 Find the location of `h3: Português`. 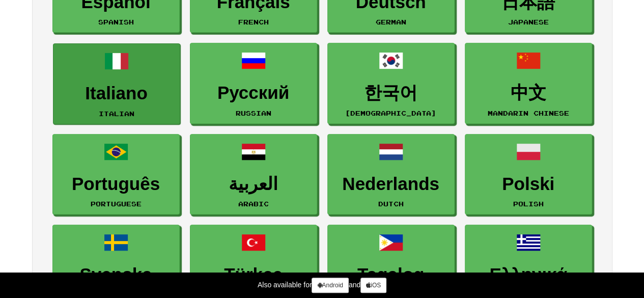

h3: Português is located at coordinates (116, 184).